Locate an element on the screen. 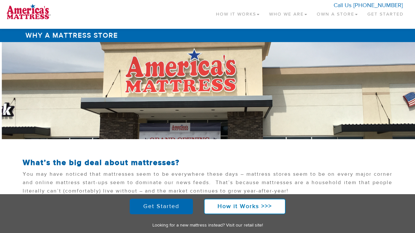 The height and width of the screenshot is (233, 415). a: How It Works is located at coordinates (237, 13).